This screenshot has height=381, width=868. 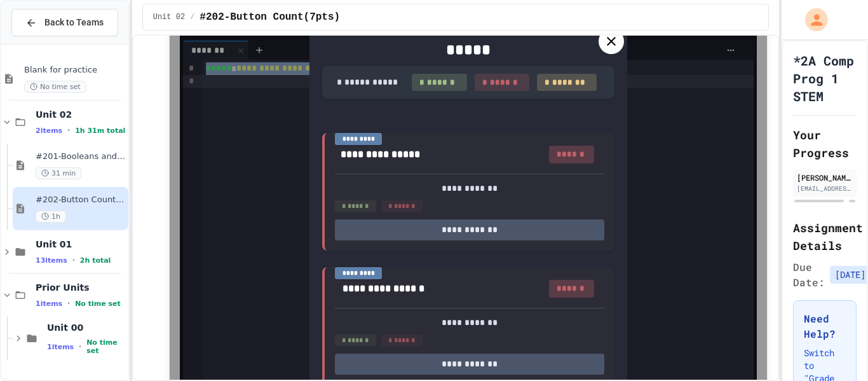 I want to click on span: Due Date:, so click(x=809, y=275).